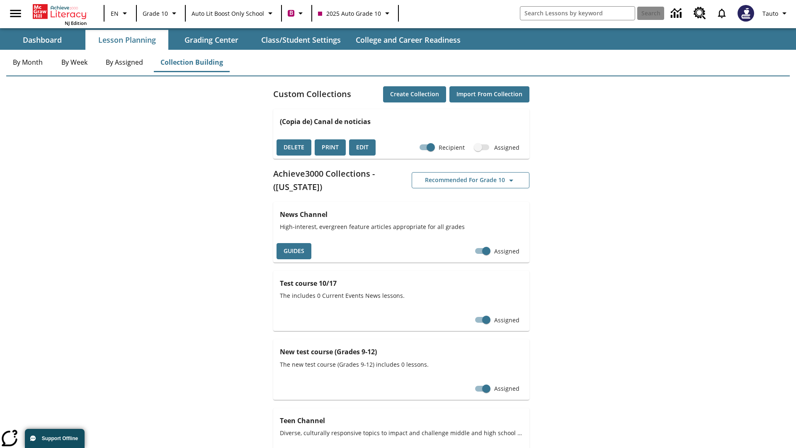 The width and height of the screenshot is (796, 448). I want to click on button: Class: 2025 Auto Grade 10, Select your class, so click(355, 13).